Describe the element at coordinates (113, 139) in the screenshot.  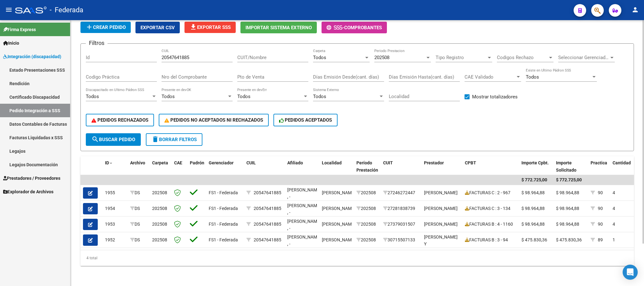
I see `button: Buscar Pedido` at that location.